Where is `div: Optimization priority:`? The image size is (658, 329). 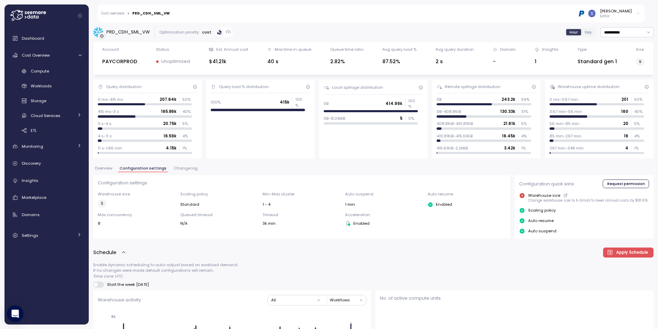
div: Optimization priority: is located at coordinates (179, 32).